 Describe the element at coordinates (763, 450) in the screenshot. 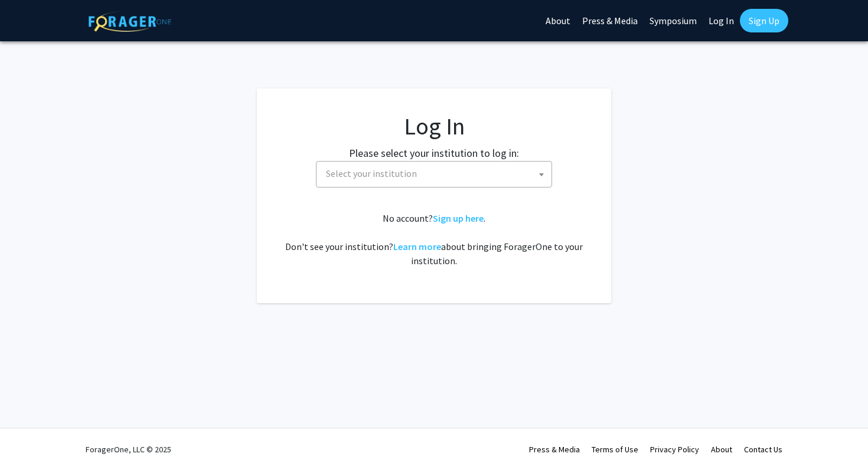

I see `a: Contact Us` at that location.